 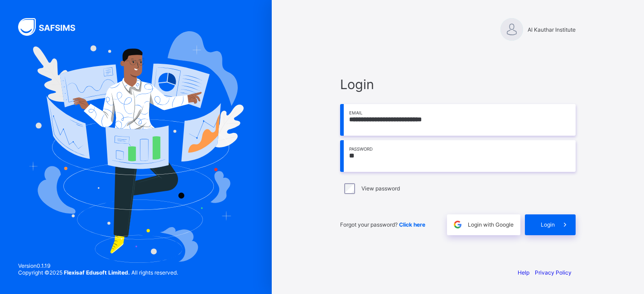 What do you see at coordinates (97, 272) in the screenshot?
I see `strong: Flexisaf Edusoft Limited.` at bounding box center [97, 272].